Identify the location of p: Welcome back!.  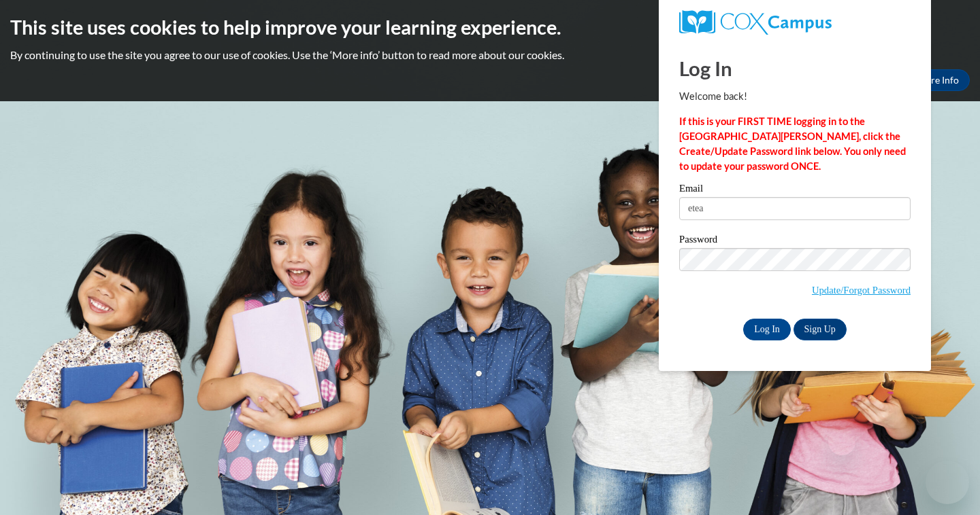
(795, 97).